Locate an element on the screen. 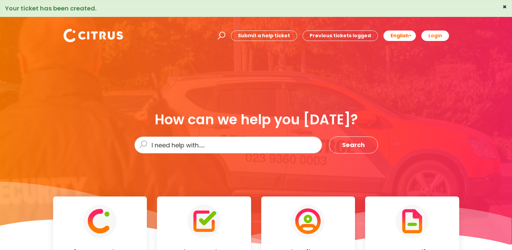 The height and width of the screenshot is (250, 512). a: Submit a help ticket is located at coordinates (264, 36).